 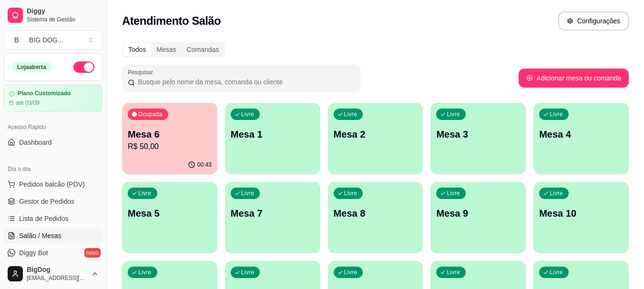 What do you see at coordinates (33, 253) in the screenshot?
I see `span: Diggy Bot` at bounding box center [33, 253].